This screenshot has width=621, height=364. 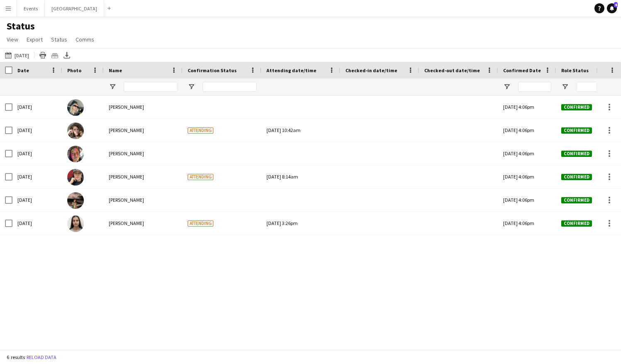 I want to click on img: Karla Edwards, so click(x=75, y=131).